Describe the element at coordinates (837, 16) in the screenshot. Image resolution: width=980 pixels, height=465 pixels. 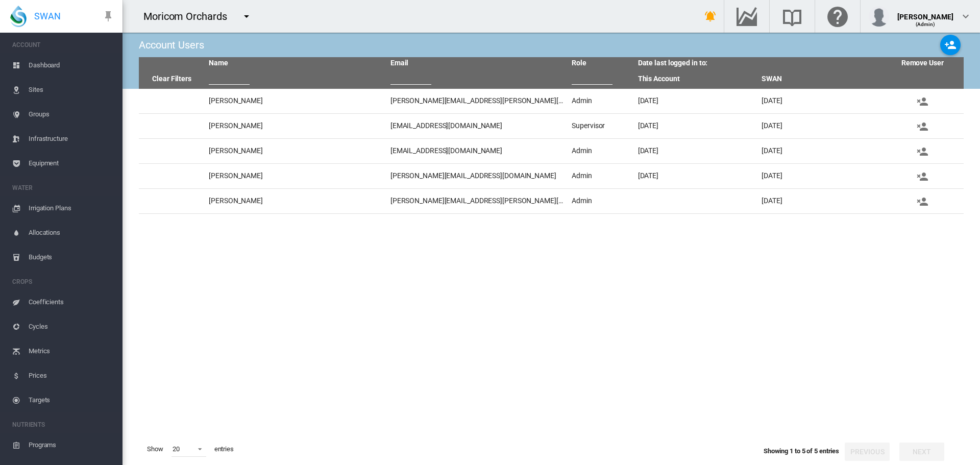
I see `md-icon: Click here for help` at that location.